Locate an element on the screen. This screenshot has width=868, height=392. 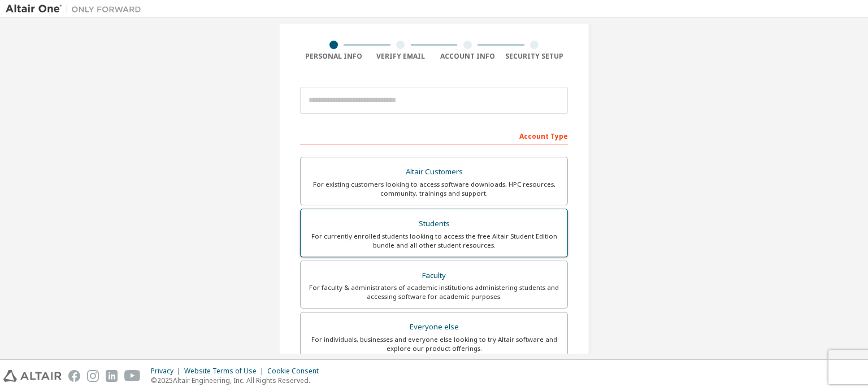
img: linkedin.svg is located at coordinates (112, 376).